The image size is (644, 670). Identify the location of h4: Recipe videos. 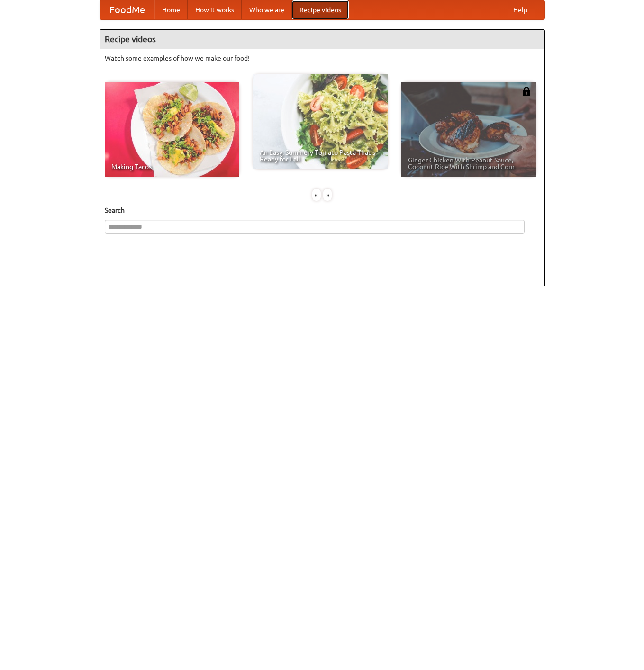
(322, 39).